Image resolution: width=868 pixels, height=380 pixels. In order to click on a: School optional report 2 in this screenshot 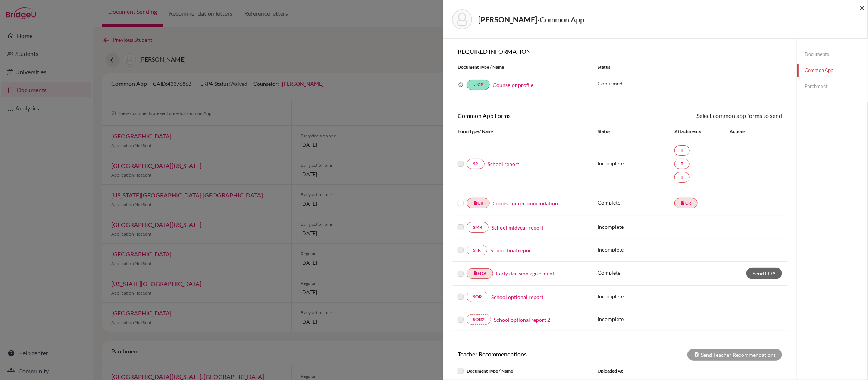, I will do `click(522, 319)`.